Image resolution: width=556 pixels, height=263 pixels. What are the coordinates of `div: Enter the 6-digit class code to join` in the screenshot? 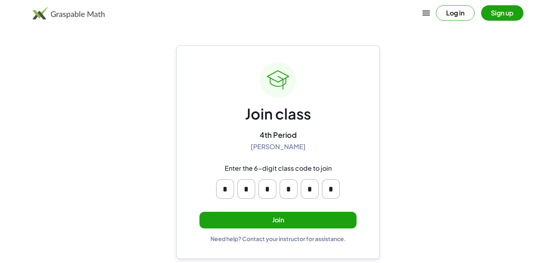 It's located at (278, 168).